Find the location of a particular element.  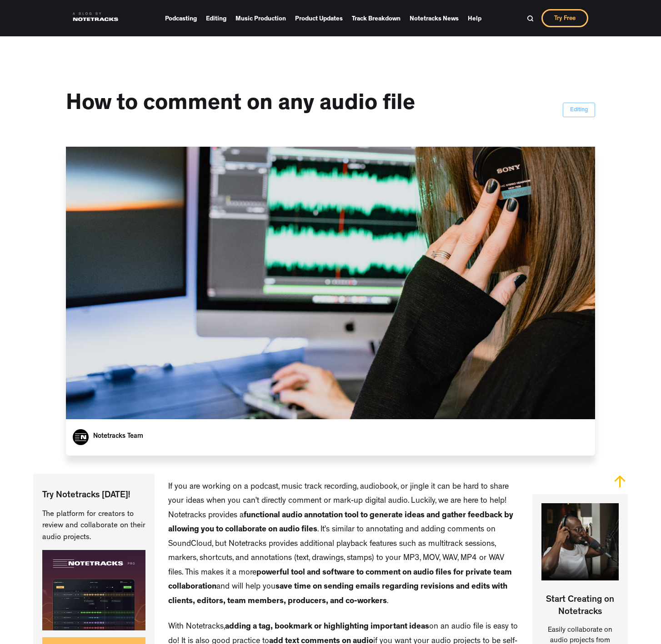

strong: save time on sending emails regarding revisions and edits with clients, editors, team members, pr... is located at coordinates (338, 594).